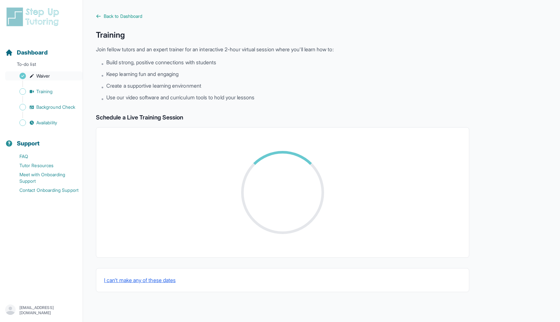 This screenshot has height=322, width=560. I want to click on a: Dashboard, so click(26, 53).